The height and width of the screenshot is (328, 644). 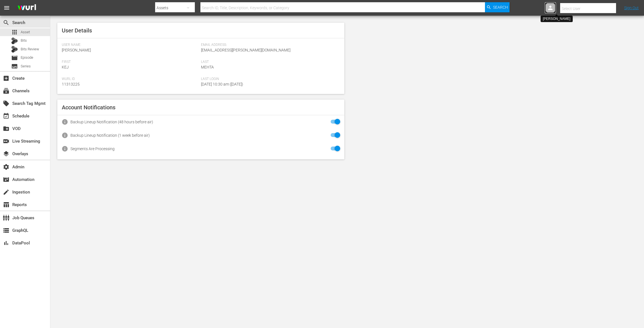 I want to click on span: Last, so click(x=269, y=62).